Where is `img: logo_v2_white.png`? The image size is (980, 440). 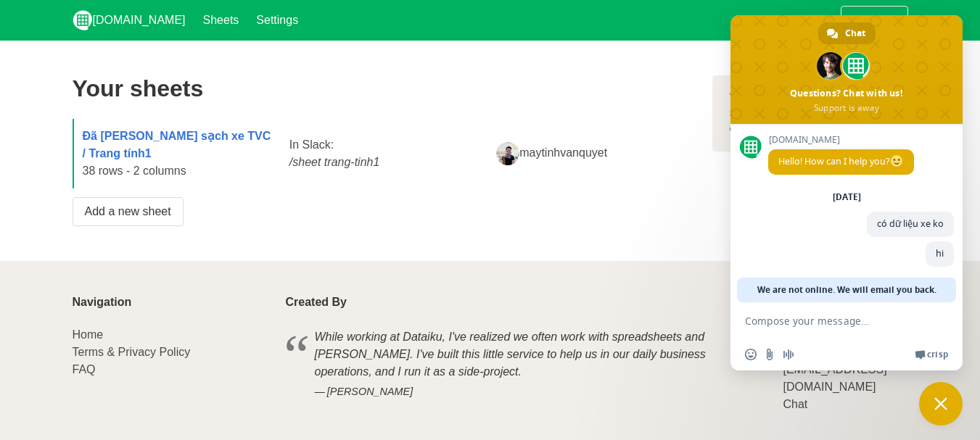 img: logo_v2_white.png is located at coordinates (82, 20).